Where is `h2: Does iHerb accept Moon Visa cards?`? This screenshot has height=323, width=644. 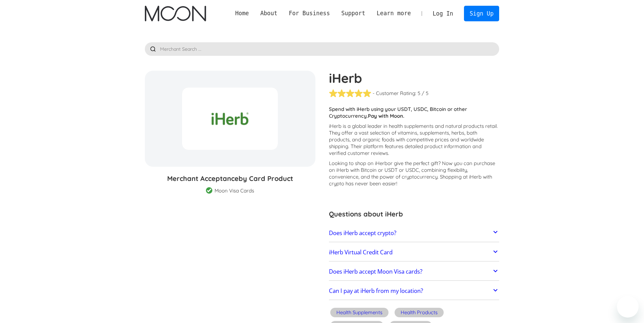 h2: Does iHerb accept Moon Visa cards? is located at coordinates (376, 272).